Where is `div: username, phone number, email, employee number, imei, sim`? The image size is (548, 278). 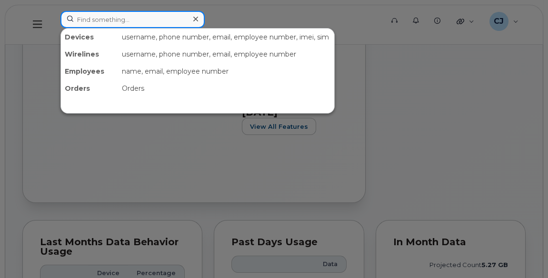
div: username, phone number, email, employee number, imei, sim is located at coordinates (226, 37).